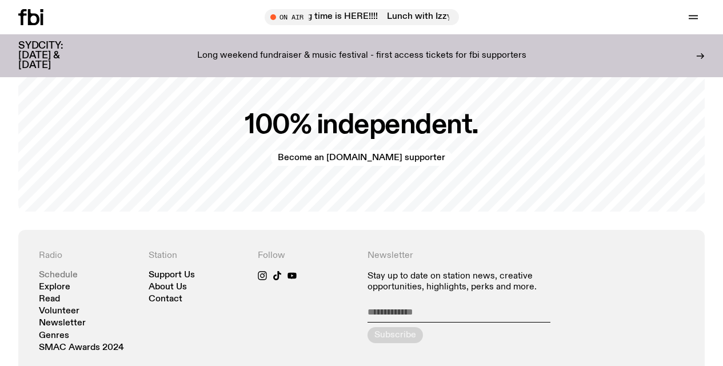 The image size is (723, 366). Describe the element at coordinates (88, 255) in the screenshot. I see `h4: Radio` at that location.